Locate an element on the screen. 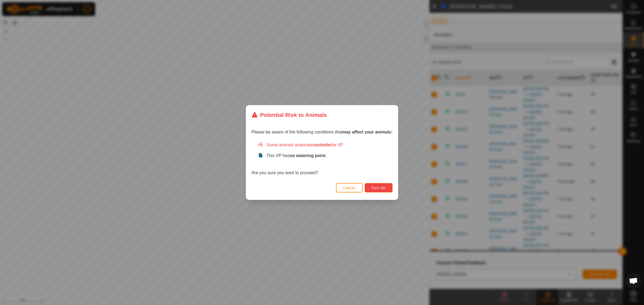 The width and height of the screenshot is (644, 305). strong: no watering point. is located at coordinates (308, 156).